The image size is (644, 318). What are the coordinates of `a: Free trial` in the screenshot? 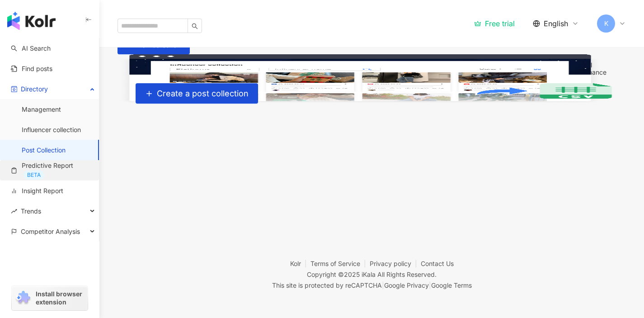 It's located at (494, 23).